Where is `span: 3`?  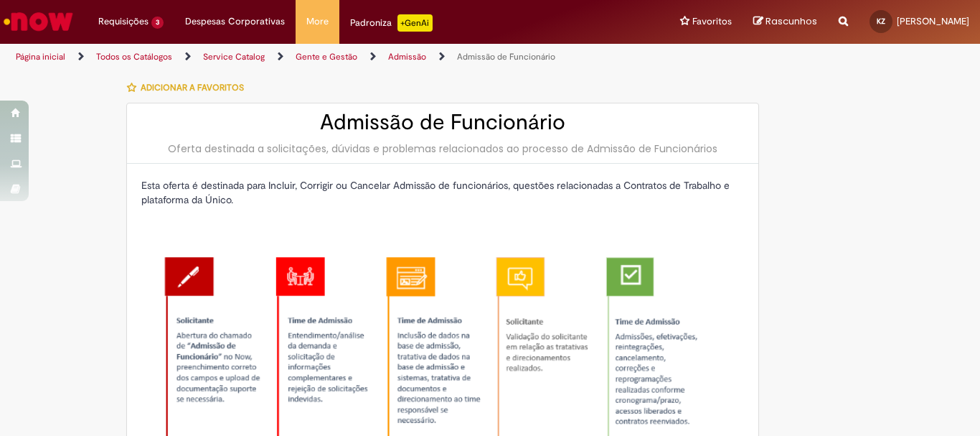 span: 3 is located at coordinates (157, 22).